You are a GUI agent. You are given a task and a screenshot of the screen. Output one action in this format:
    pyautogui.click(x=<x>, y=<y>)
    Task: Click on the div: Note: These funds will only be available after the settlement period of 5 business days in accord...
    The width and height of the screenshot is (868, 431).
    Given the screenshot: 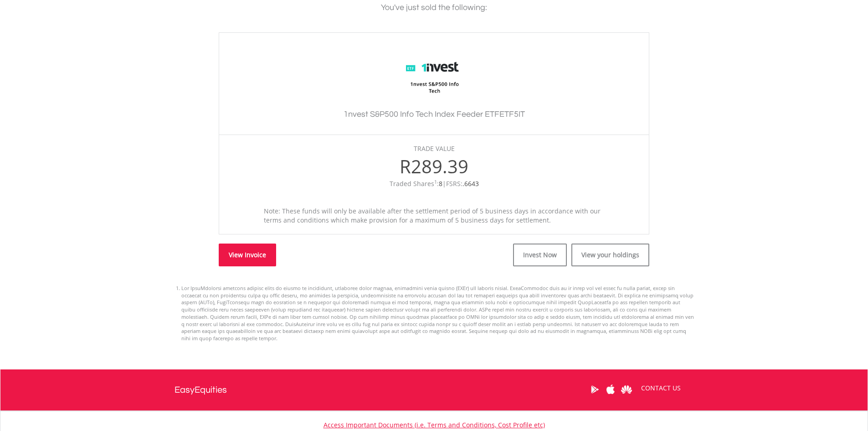 What is the action you would take?
    pyautogui.click(x=434, y=216)
    